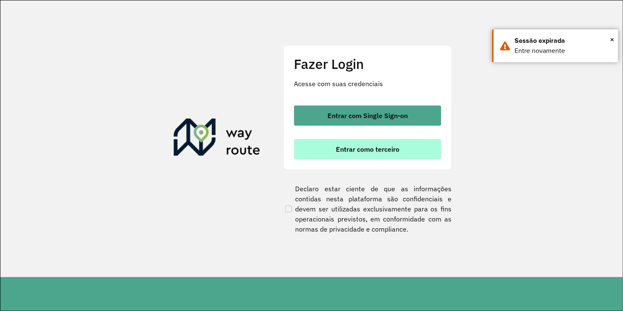 Image resolution: width=623 pixels, height=311 pixels. What do you see at coordinates (368, 84) in the screenshot?
I see `p: Acesse com suas credenciais` at bounding box center [368, 84].